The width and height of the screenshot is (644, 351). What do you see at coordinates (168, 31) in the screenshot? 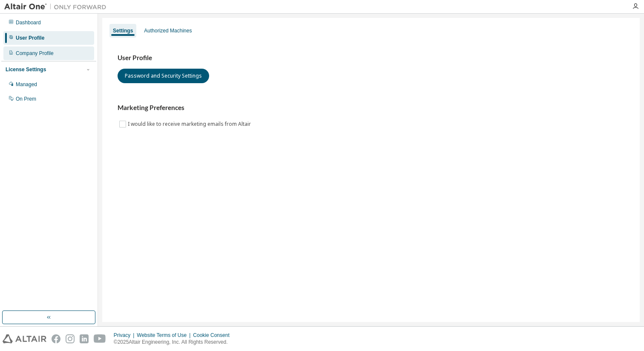
I see `div: Authorized Machines` at bounding box center [168, 31].